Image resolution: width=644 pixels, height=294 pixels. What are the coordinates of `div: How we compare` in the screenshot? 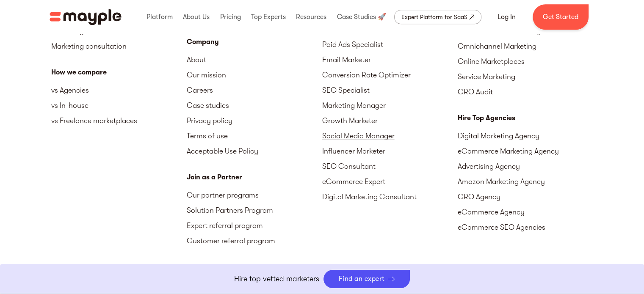 It's located at (119, 72).